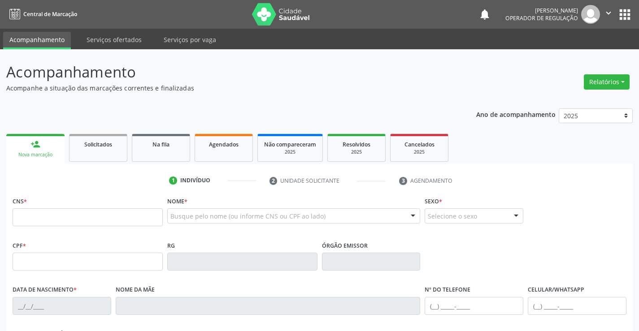  Describe the element at coordinates (226, 72) in the screenshot. I see `p: Acompanhamento` at that location.